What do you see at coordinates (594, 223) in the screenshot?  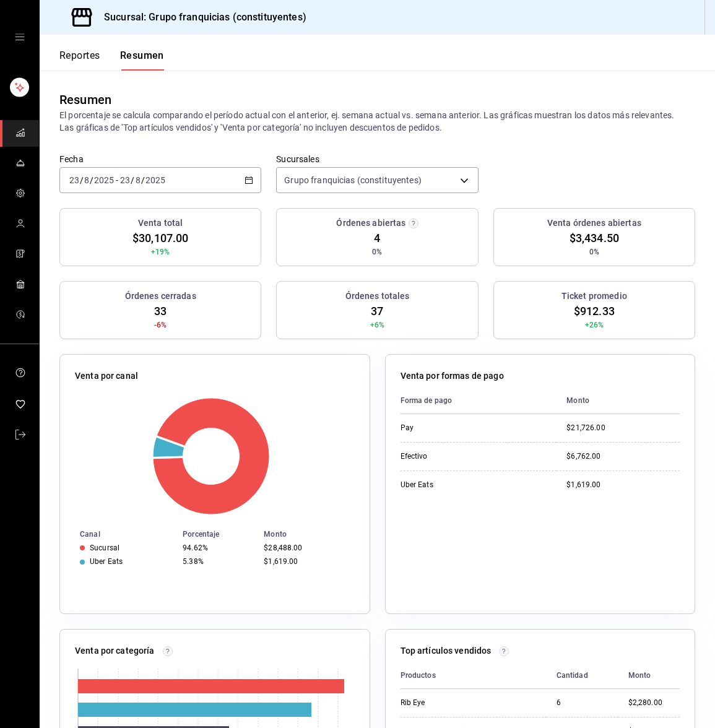 I see `h3: Venta órdenes abiertas` at bounding box center [594, 223].